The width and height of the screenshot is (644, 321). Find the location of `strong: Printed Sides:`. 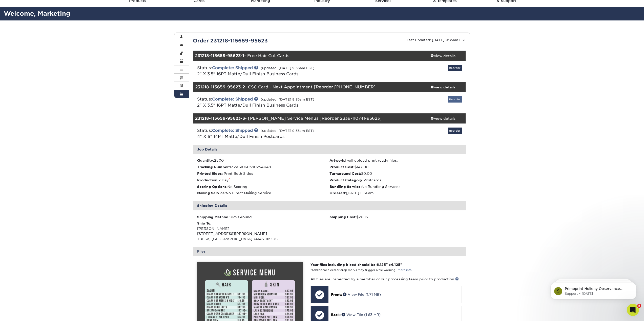

strong: Printed Sides: is located at coordinates (210, 174).